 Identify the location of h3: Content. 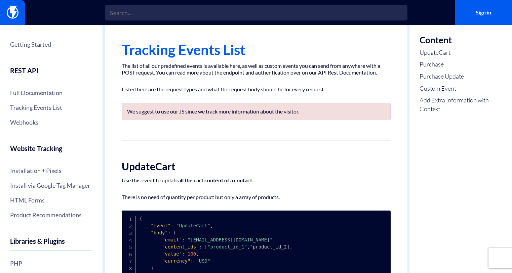
(460, 40).